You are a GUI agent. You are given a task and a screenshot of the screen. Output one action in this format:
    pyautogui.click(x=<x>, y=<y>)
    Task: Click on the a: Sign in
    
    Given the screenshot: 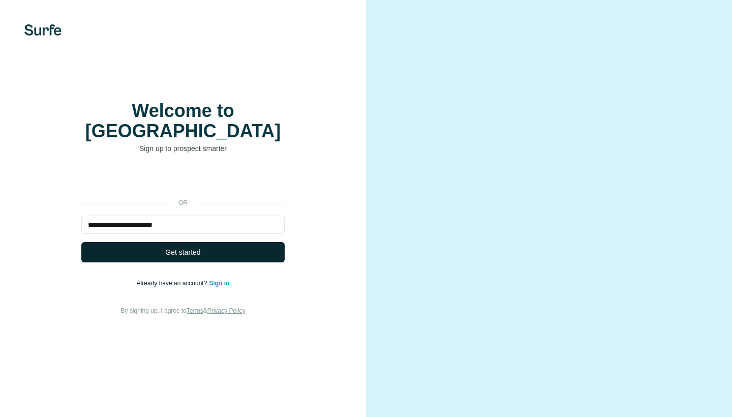 What is the action you would take?
    pyautogui.click(x=219, y=283)
    